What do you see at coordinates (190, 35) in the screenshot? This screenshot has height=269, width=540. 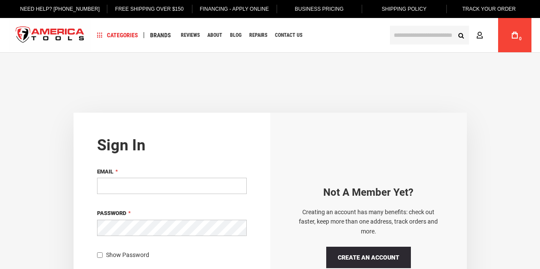 I see `span: Reviews` at bounding box center [190, 35].